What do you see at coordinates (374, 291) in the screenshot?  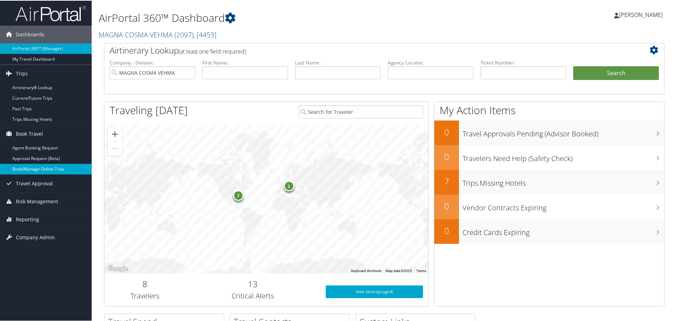 I see `a: View SecurityLogic®` at bounding box center [374, 291].